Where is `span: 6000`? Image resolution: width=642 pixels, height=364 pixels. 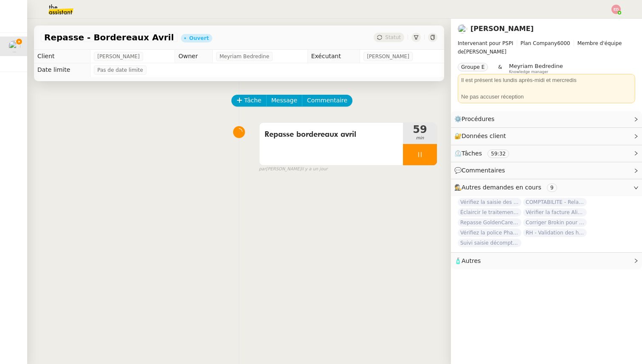 span: 6000 is located at coordinates (564, 43).